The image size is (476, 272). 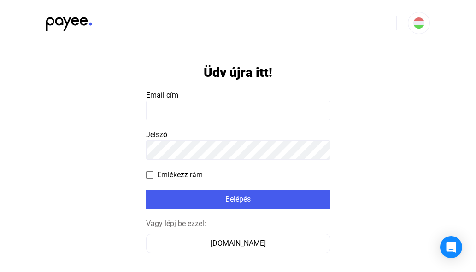 What do you see at coordinates (419, 23) in the screenshot?
I see `button: HU` at bounding box center [419, 23].